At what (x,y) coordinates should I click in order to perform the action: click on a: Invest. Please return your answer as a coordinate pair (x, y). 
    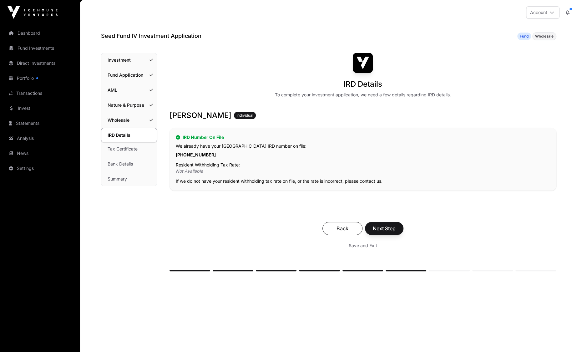
    Looking at the image, I should click on (40, 108).